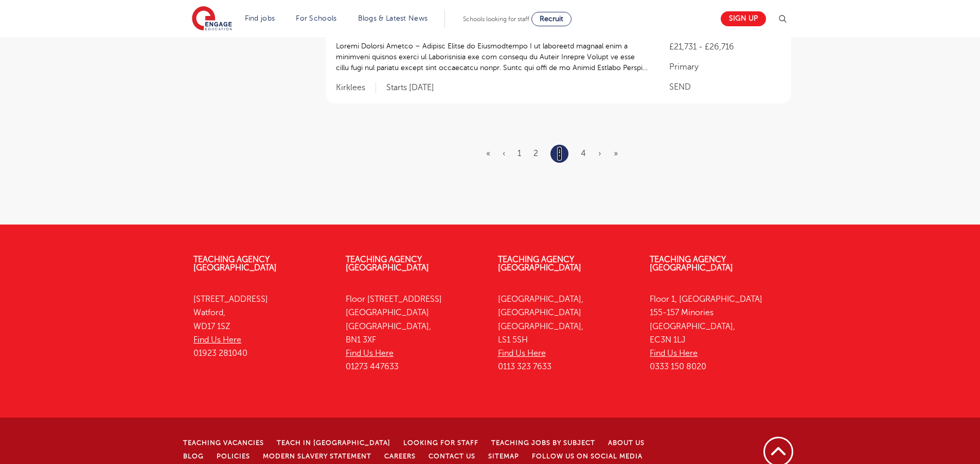 The height and width of the screenshot is (464, 980). What do you see at coordinates (600, 154) in the screenshot?
I see `a: Next` at bounding box center [600, 154].